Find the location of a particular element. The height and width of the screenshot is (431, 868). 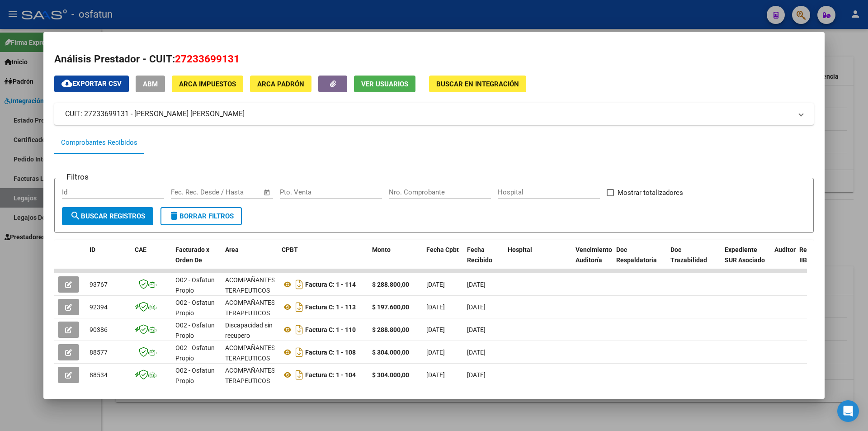

div: Comprobantes Recibidos is located at coordinates (99, 142).